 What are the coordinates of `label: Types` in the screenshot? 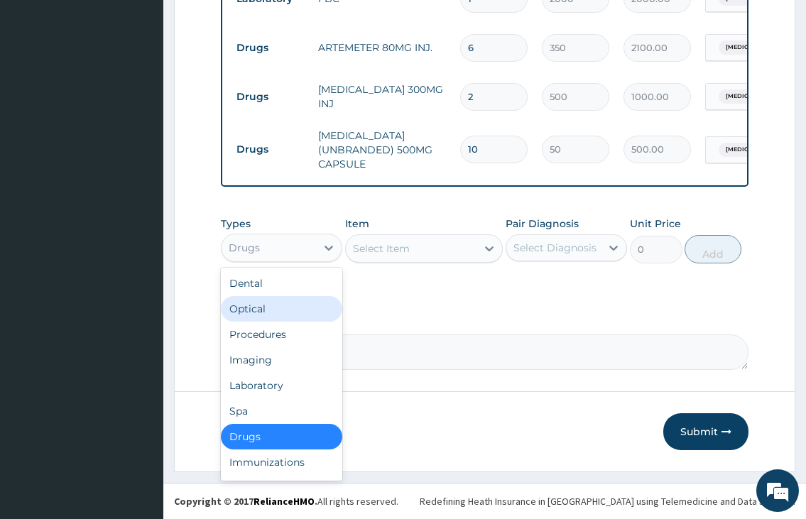 It's located at (236, 224).